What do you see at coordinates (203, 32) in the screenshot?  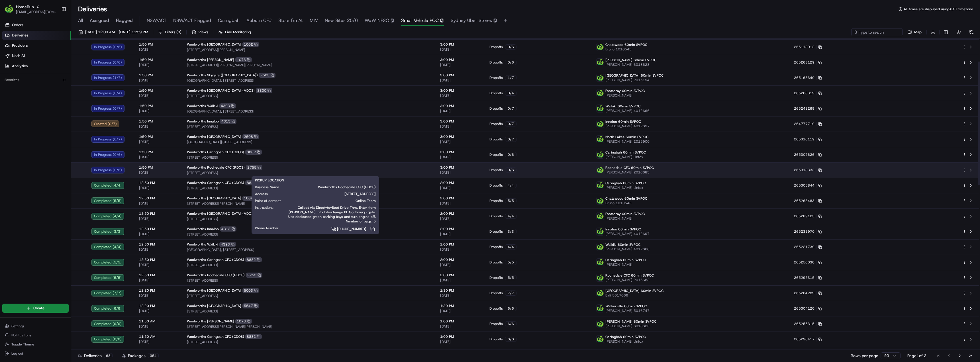 I see `span: Views` at bounding box center [203, 32].